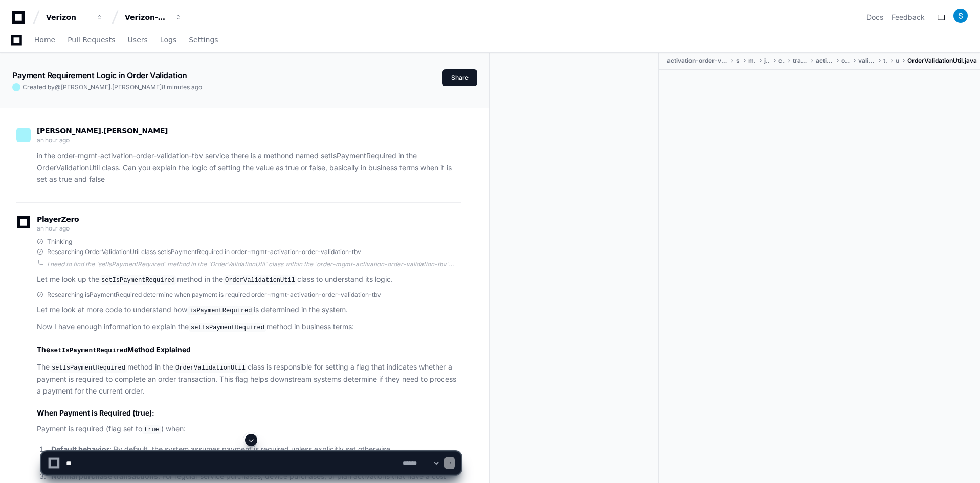  Describe the element at coordinates (249, 379) in the screenshot. I see `p: The method in the class is responsible for setting a flag that indicates whether a payment is req...` at that location.